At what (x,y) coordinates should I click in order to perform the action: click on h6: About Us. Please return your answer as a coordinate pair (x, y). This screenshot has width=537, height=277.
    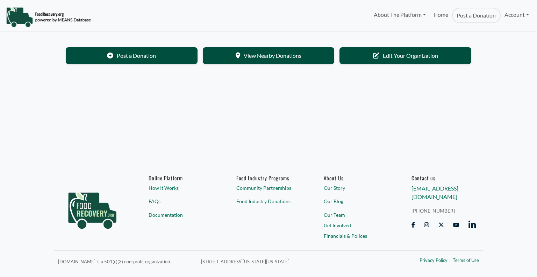
    Looking at the image, I should click on (356, 178).